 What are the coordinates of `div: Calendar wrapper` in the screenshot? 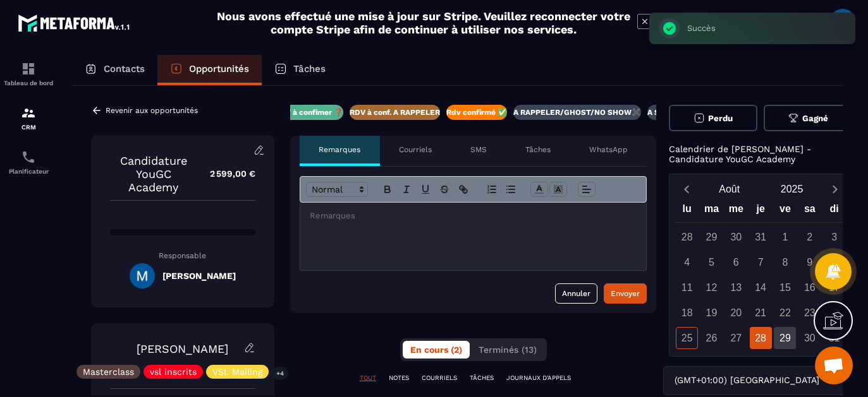 It's located at (760, 275).